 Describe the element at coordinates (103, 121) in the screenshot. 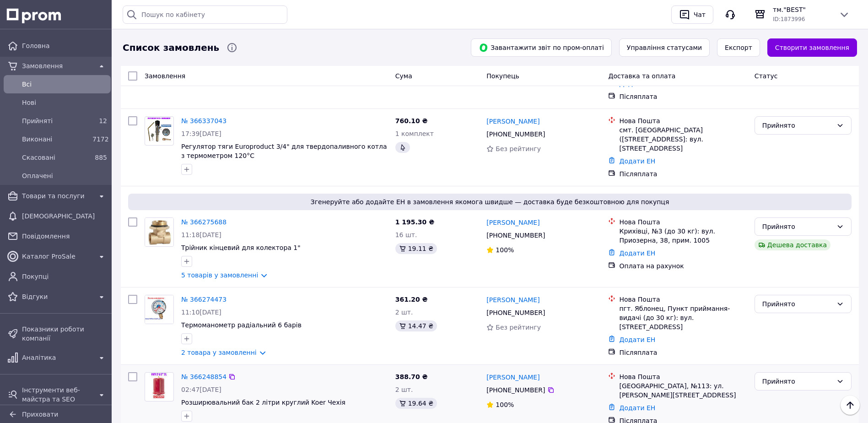

I see `span: 12` at that location.